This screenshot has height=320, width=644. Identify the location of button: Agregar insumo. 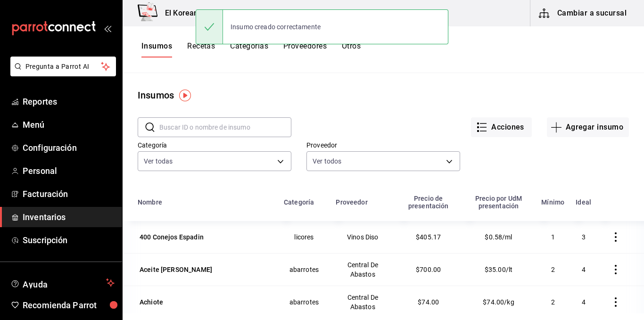
(588, 127).